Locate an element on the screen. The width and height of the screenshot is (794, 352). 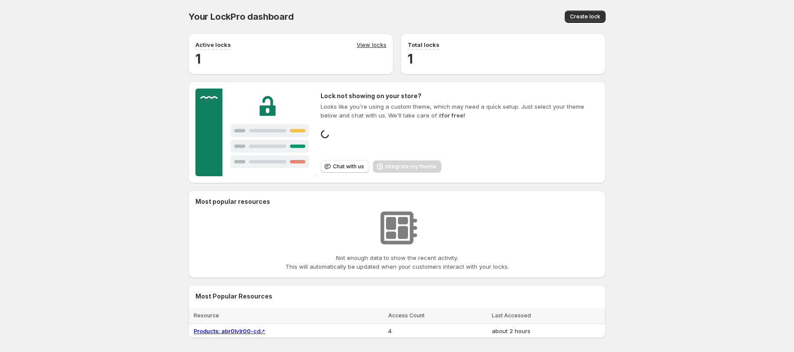
td: 4 is located at coordinates (437, 331).